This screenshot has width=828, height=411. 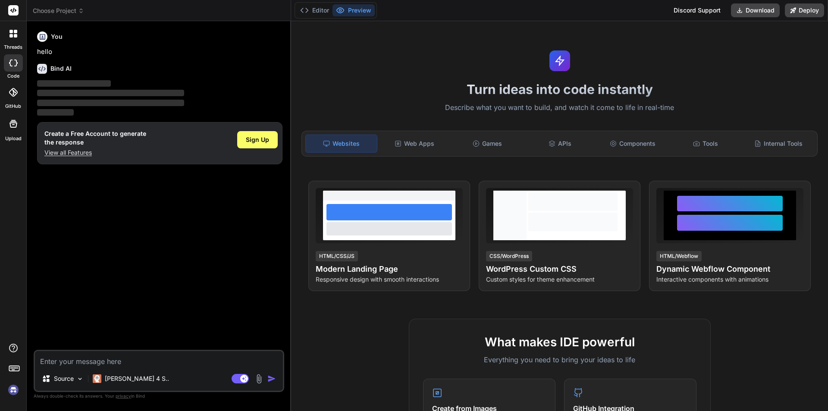 What do you see at coordinates (13, 106) in the screenshot?
I see `label: GitHub` at bounding box center [13, 106].